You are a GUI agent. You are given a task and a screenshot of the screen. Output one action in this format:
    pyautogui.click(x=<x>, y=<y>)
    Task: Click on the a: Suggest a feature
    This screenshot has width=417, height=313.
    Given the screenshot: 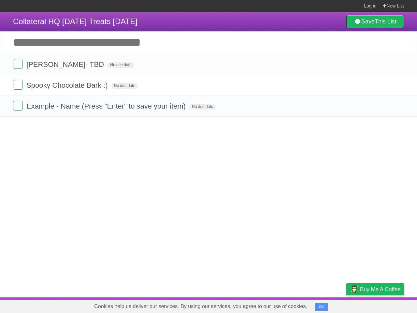 What is the action you would take?
    pyautogui.click(x=384, y=305)
    